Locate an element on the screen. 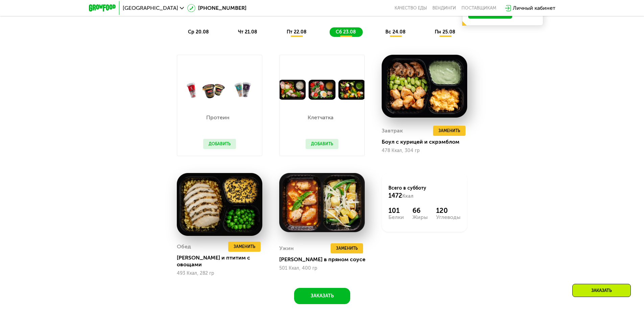 Image resolution: width=644 pixels, height=320 pixels. div: Углеводы is located at coordinates (449, 217).